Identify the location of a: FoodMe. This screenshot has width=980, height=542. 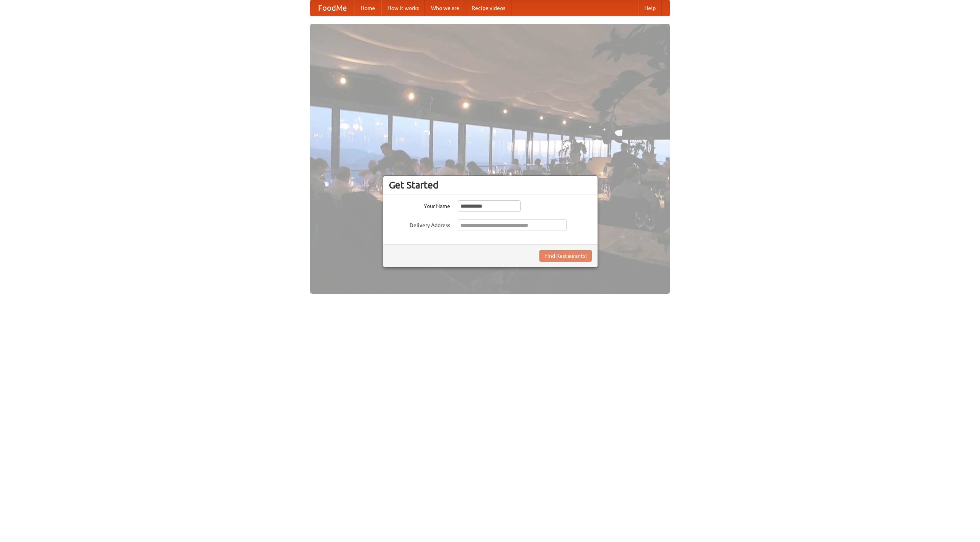
(332, 8).